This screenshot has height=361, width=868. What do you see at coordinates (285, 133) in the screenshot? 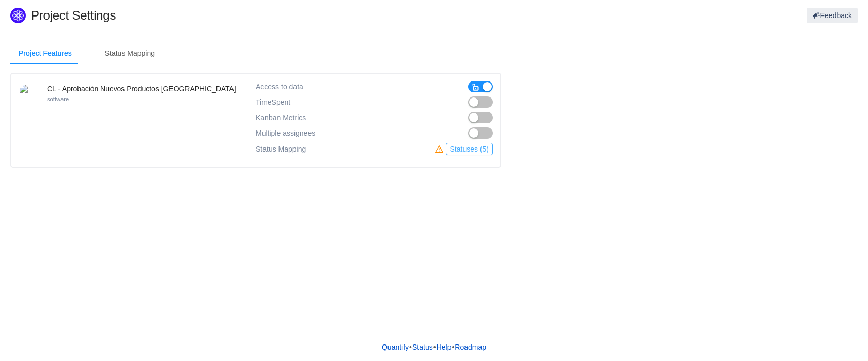
I see `span: Multiple assignees` at bounding box center [285, 133].